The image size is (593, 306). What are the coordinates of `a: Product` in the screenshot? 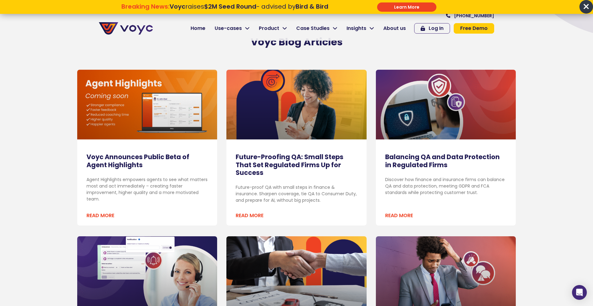 It's located at (273, 28).